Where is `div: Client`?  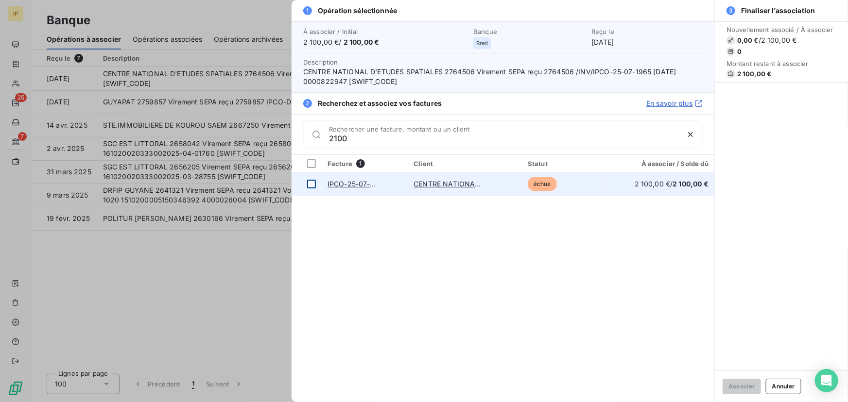
div: Client is located at coordinates (465, 164).